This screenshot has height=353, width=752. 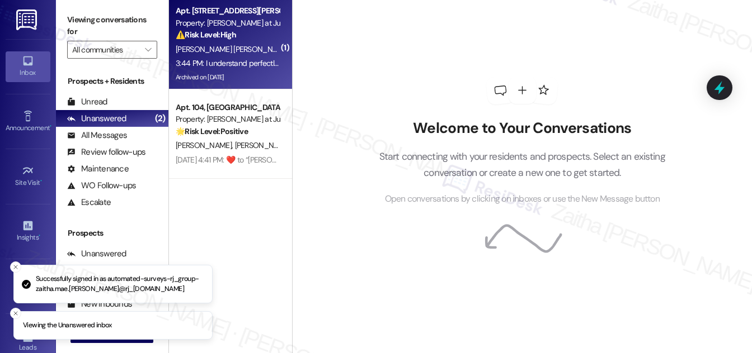 I want to click on a: Buildings, so click(x=28, y=286).